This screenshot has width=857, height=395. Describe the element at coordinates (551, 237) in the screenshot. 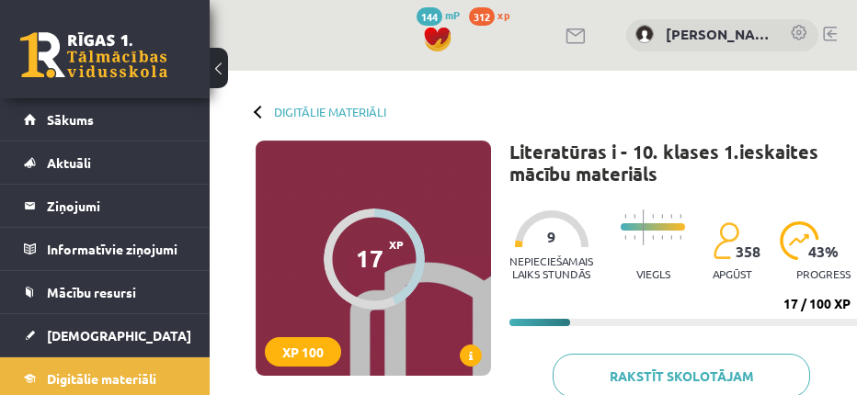

I see `span: 9` at that location.